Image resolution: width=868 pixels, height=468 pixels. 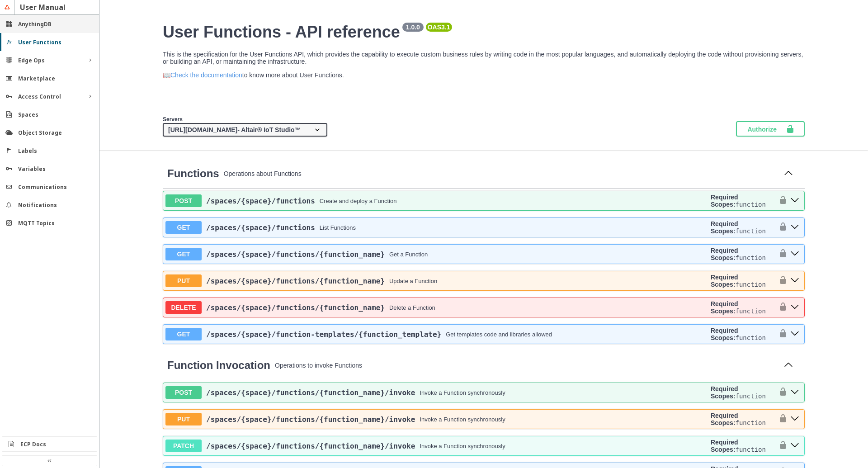 What do you see at coordinates (795, 255) in the screenshot?
I see `button: get ​/spaces​/{space}​/functions​/{function_name}` at bounding box center [795, 255].